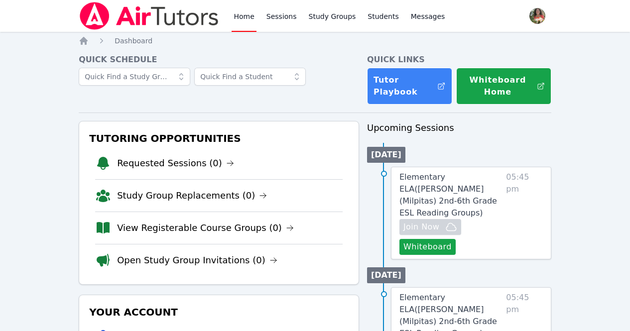 The image size is (630, 331). What do you see at coordinates (133, 41) in the screenshot?
I see `span: Dashboard` at bounding box center [133, 41].